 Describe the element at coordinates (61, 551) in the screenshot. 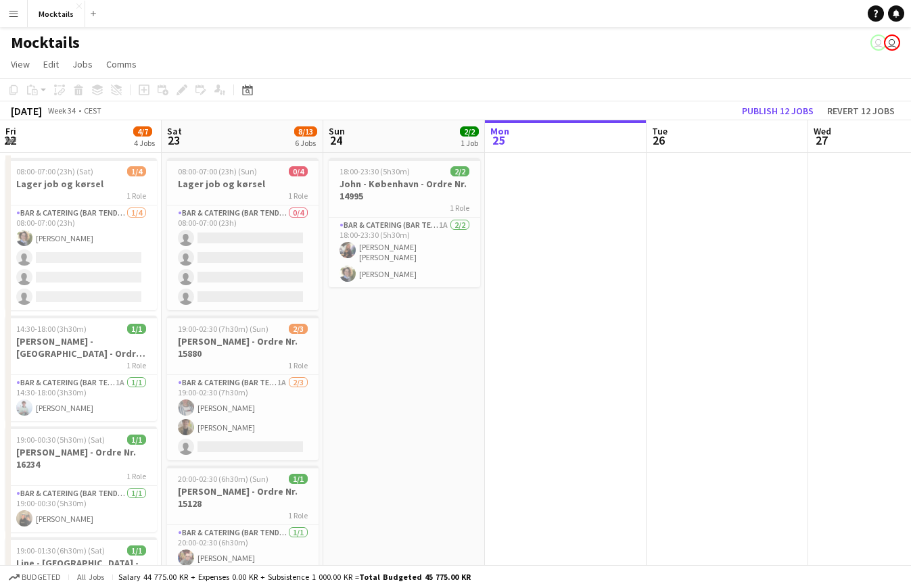

I see `span: 19:00-01:30 (6h30m) (Sat)` at that location.